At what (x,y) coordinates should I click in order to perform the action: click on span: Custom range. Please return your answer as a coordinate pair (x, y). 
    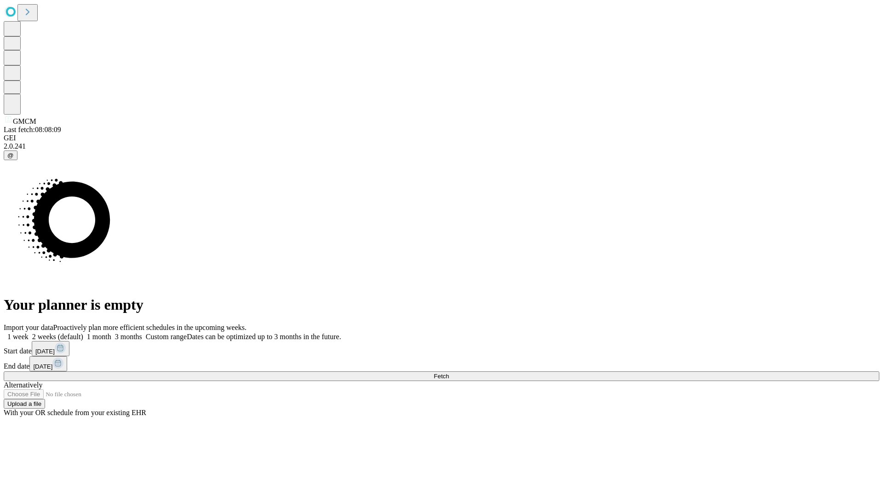
    Looking at the image, I should click on (166, 336).